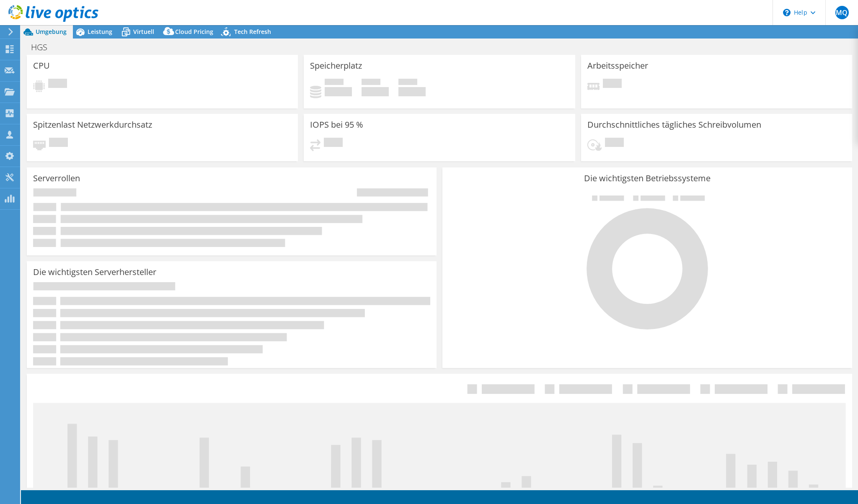 Image resolution: width=858 pixels, height=504 pixels. Describe the element at coordinates (57, 178) in the screenshot. I see `h3: Serverrollen` at that location.